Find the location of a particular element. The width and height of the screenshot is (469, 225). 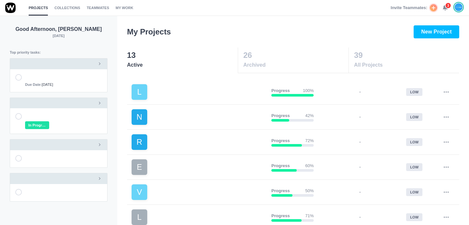

strong: Due Date: is located at coordinates (33, 85).